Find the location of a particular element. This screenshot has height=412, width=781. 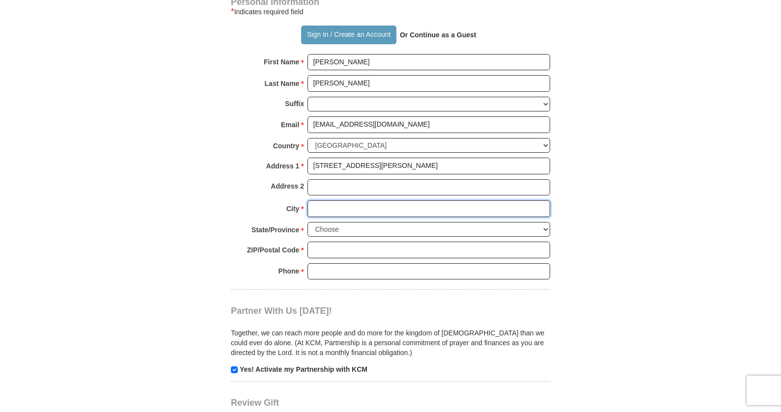

button: Sign In / Create an Account is located at coordinates (348, 35).